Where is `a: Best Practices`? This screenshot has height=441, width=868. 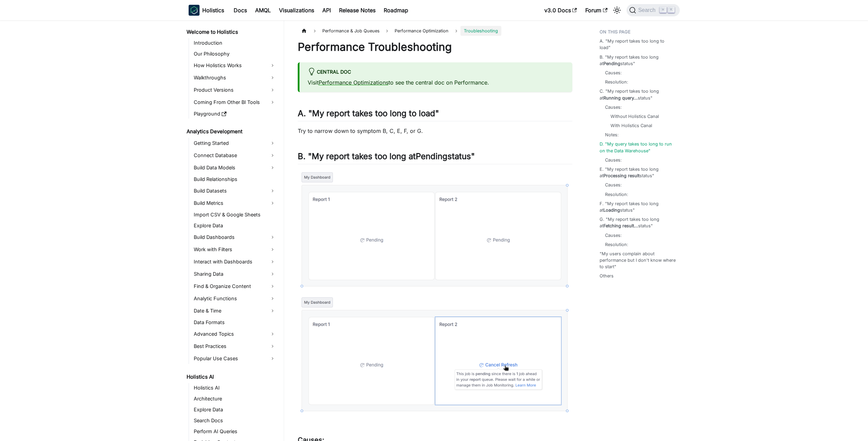
a: Best Practices is located at coordinates (235, 346).